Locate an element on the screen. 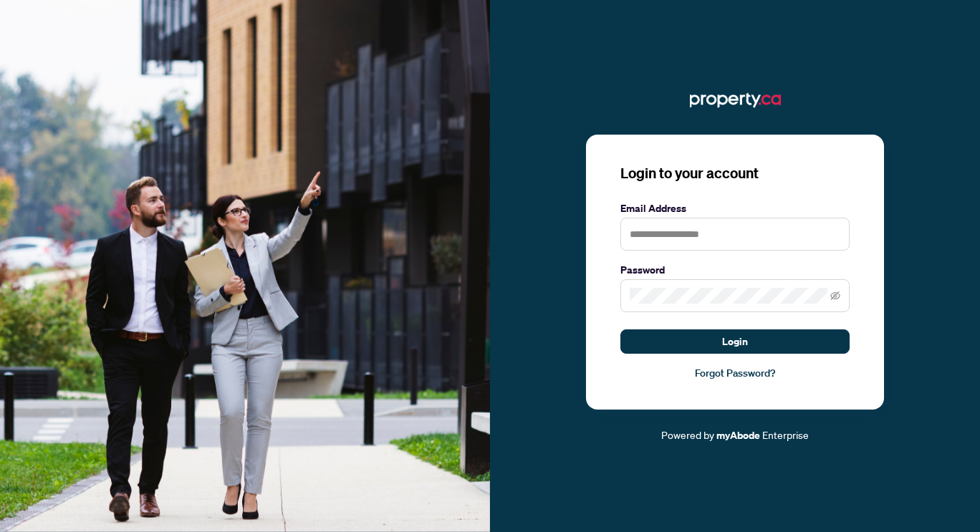  label: Password is located at coordinates (735, 270).